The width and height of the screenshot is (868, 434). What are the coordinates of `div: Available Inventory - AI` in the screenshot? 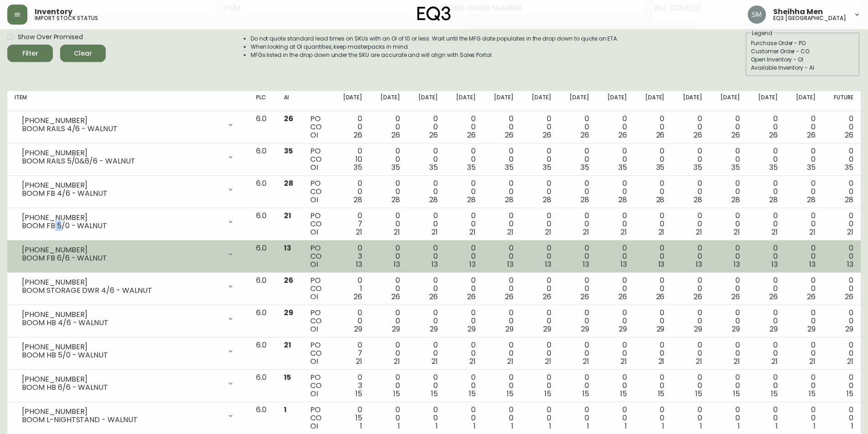 It's located at (803, 68).